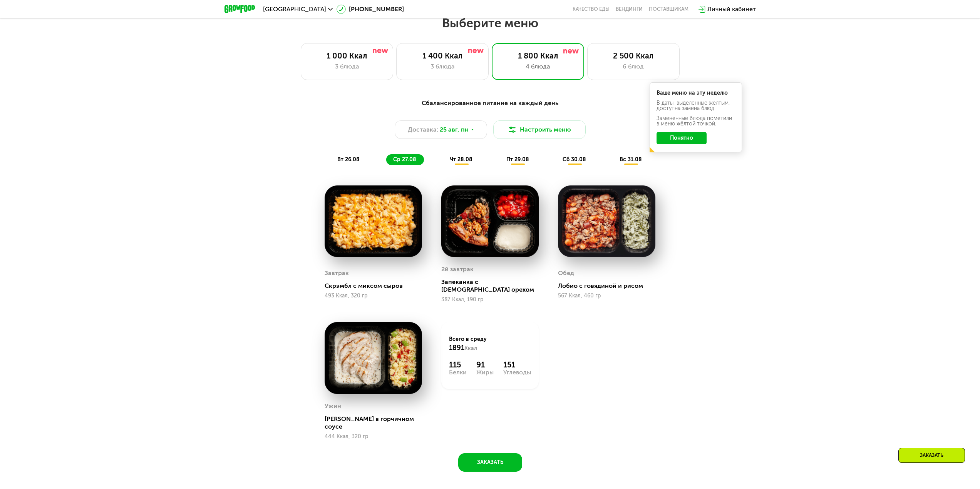 The width and height of the screenshot is (980, 489). What do you see at coordinates (633, 56) in the screenshot?
I see `div: 2 500 Ккал` at bounding box center [633, 56].